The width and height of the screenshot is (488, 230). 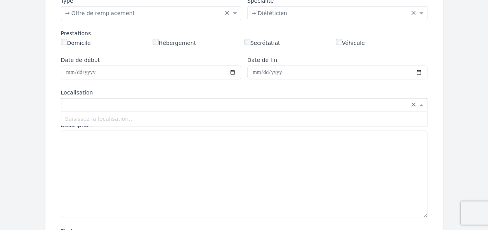 What do you see at coordinates (174, 43) in the screenshot?
I see `label: Hébergement` at bounding box center [174, 43].